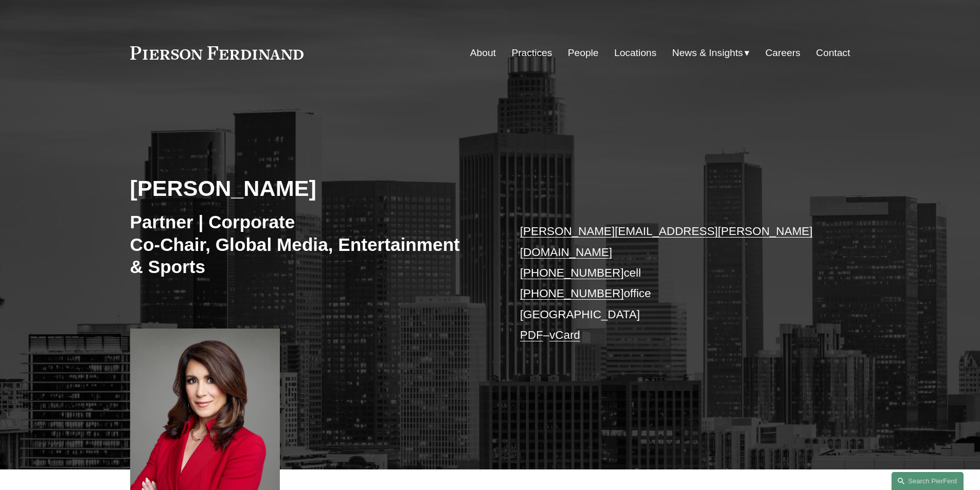 This screenshot has height=490, width=980. Describe the element at coordinates (532, 335) in the screenshot. I see `a: PDF` at that location.